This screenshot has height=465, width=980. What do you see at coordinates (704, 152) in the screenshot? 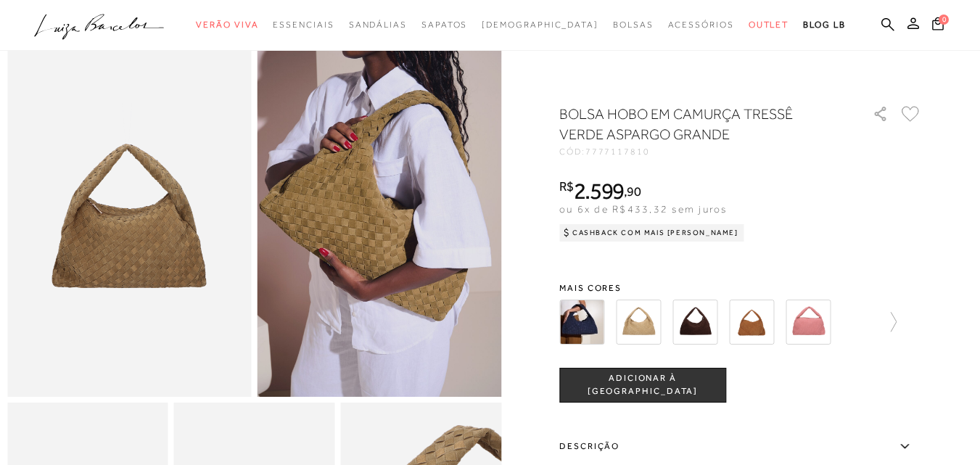
I see `div: CÓD:` at bounding box center [704, 152].